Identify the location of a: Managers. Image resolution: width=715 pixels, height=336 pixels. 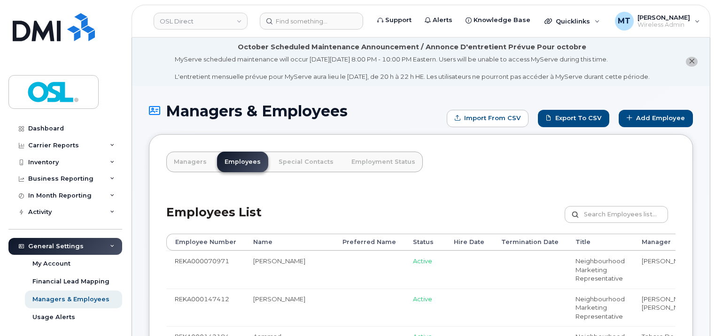
(190, 162).